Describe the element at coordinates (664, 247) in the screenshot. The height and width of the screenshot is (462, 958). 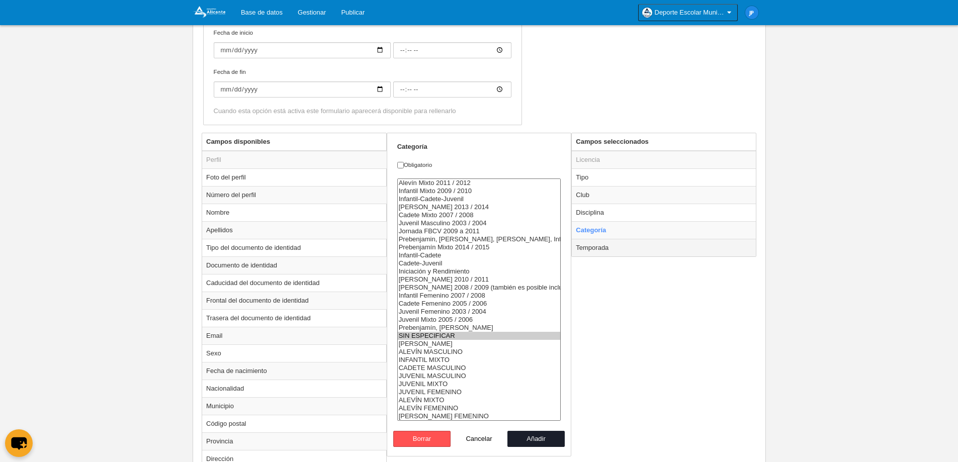
I see `td: Temporada` at that location.